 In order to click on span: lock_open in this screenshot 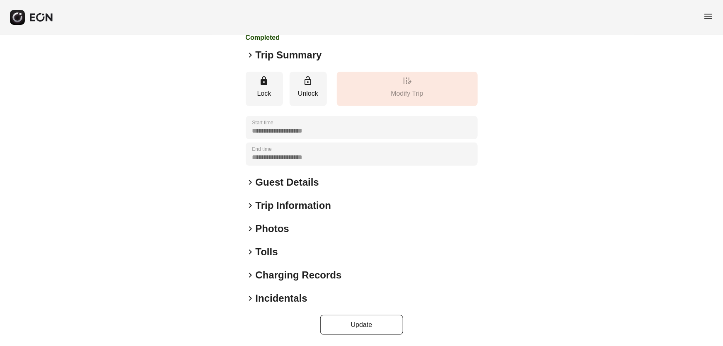, I will do `click(308, 81)`.